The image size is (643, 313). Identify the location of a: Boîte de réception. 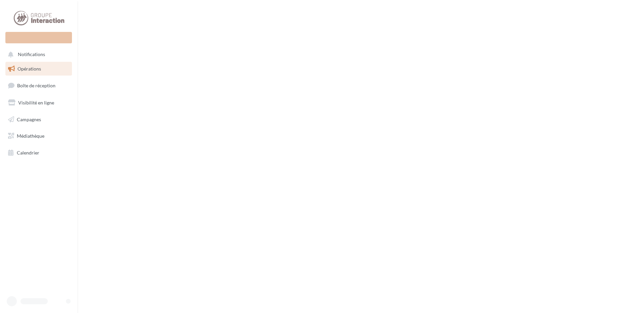
(39, 85).